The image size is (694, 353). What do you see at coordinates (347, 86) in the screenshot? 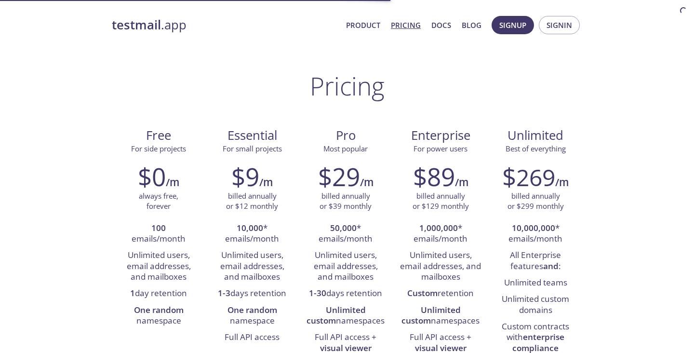
I see `h1: Pricing` at bounding box center [347, 86].